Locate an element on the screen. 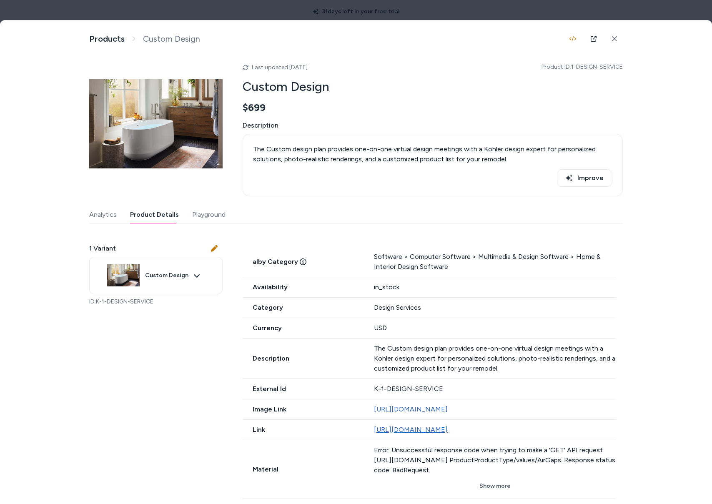  span: Link is located at coordinates (303, 430).